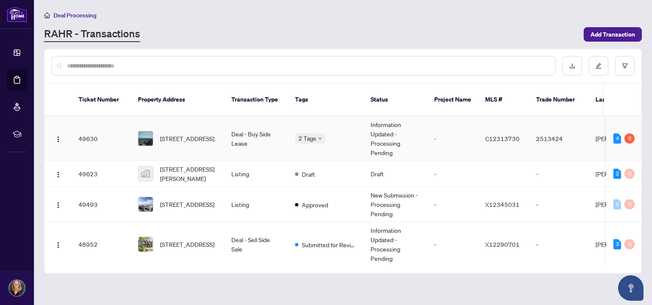 This screenshot has width=652, height=305. I want to click on span: 2 Tags, so click(307, 138).